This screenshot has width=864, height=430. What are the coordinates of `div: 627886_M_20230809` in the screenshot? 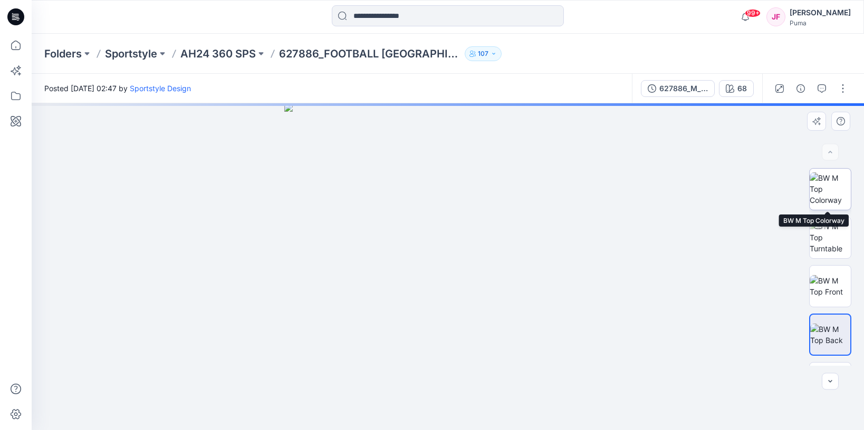 It's located at (684, 89).